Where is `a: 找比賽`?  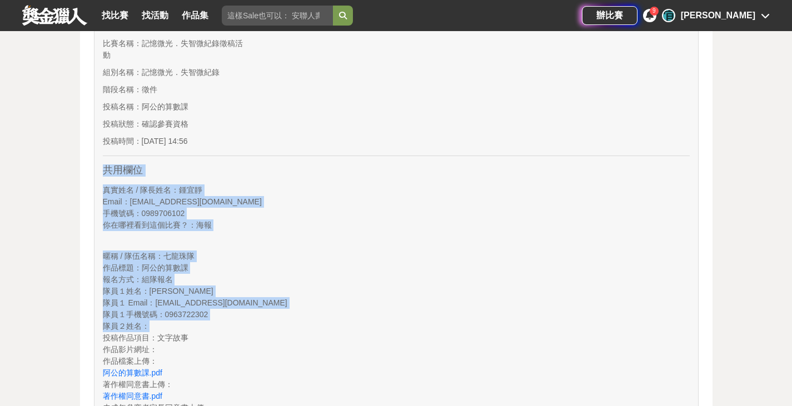 a: 找比賽 is located at coordinates (115, 16).